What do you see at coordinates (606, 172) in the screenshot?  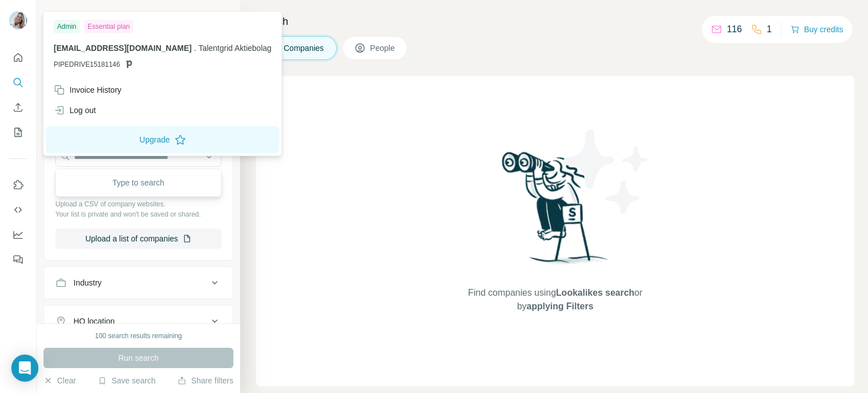 I see `img: Surfe Illustration - Stars` at bounding box center [606, 172].